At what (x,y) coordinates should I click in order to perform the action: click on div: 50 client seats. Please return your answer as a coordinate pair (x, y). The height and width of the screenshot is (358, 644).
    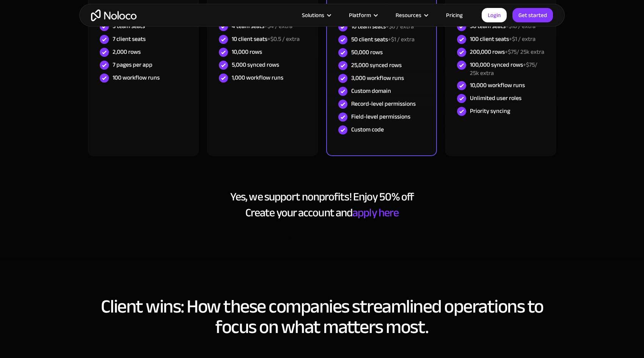
    Looking at the image, I should click on (382, 40).